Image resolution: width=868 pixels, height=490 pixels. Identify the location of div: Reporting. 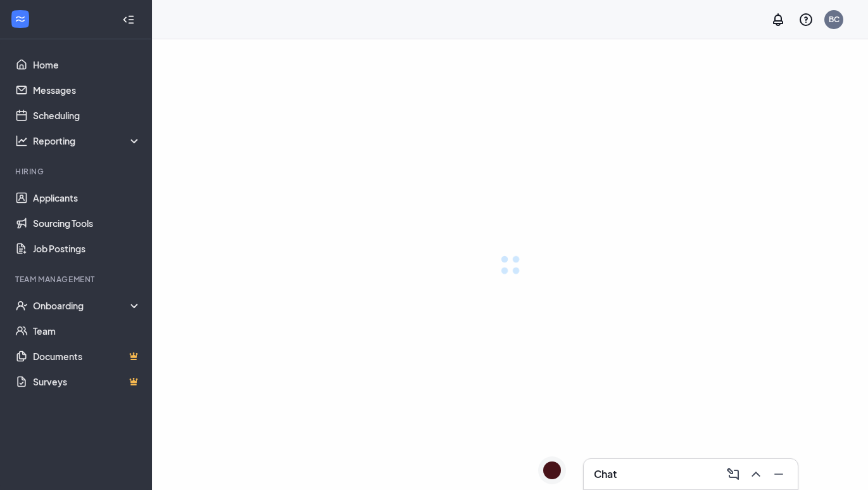
(87, 141).